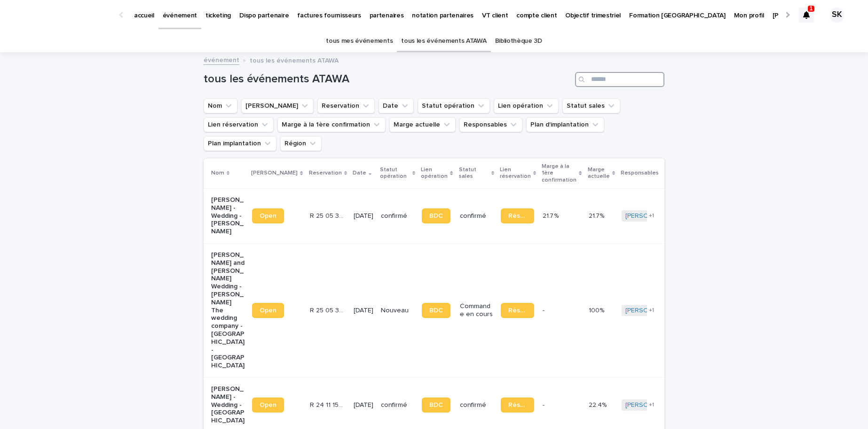 The image size is (868, 429). Describe the element at coordinates (294, 60) in the screenshot. I see `p: tous les événements ATAWA` at that location.